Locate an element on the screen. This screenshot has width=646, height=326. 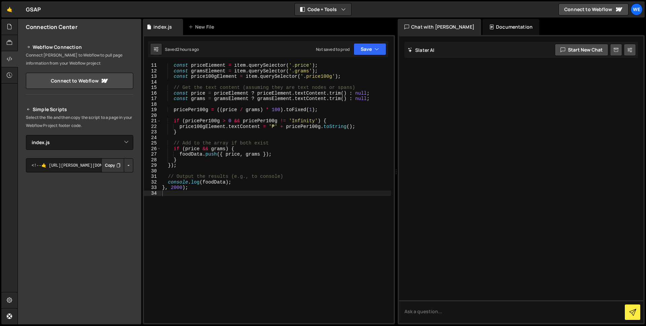
div: Saved is located at coordinates (182, 49).